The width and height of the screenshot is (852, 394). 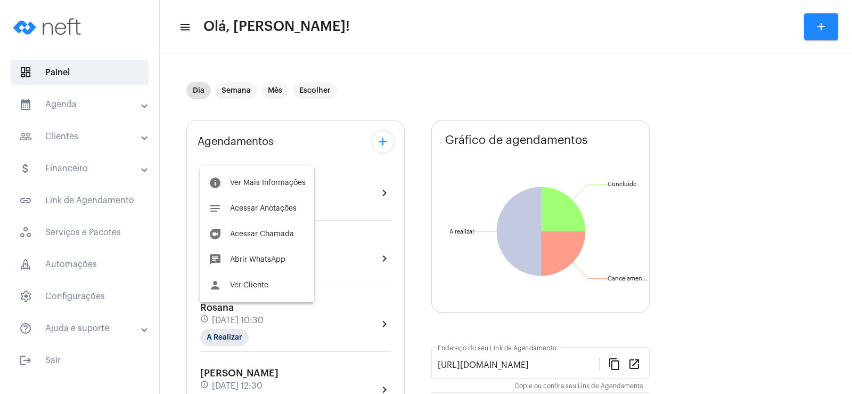 I want to click on mat-icon: info, so click(x=215, y=183).